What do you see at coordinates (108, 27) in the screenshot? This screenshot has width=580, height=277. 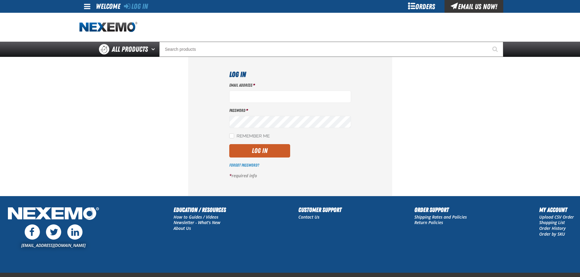 I see `a: Home` at bounding box center [108, 27].